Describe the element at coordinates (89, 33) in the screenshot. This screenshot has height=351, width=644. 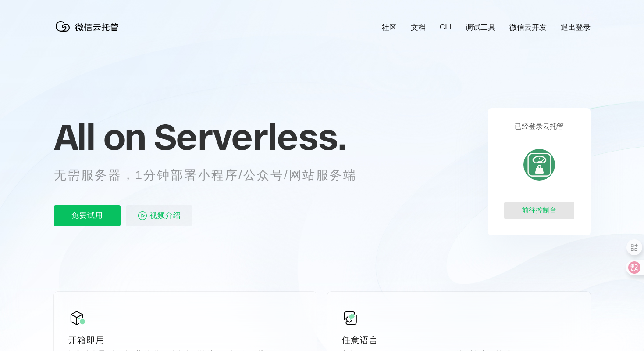
I see `a: 微信云托管` at that location.